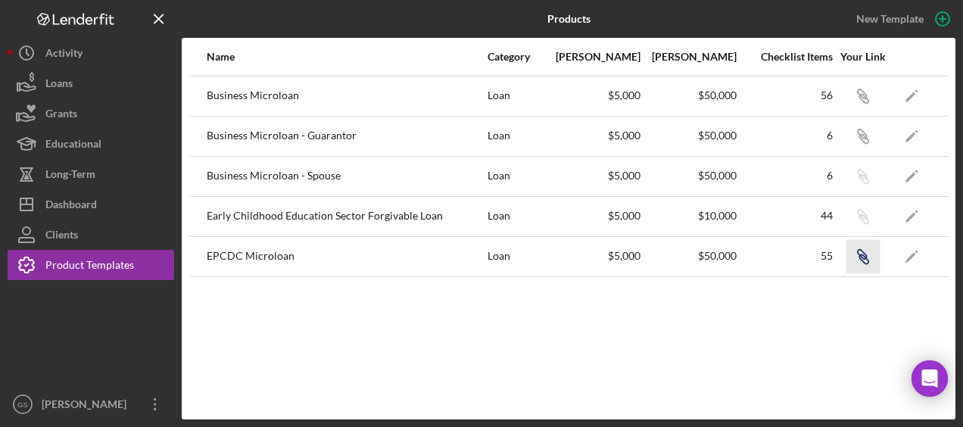 Image resolution: width=963 pixels, height=427 pixels. I want to click on div: Grants, so click(61, 115).